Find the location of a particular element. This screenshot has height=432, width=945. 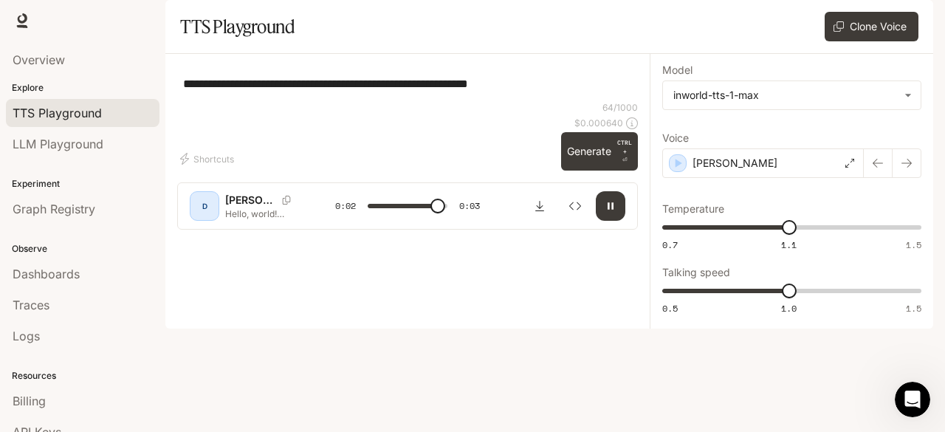

p: Talking speed is located at coordinates (696, 273).